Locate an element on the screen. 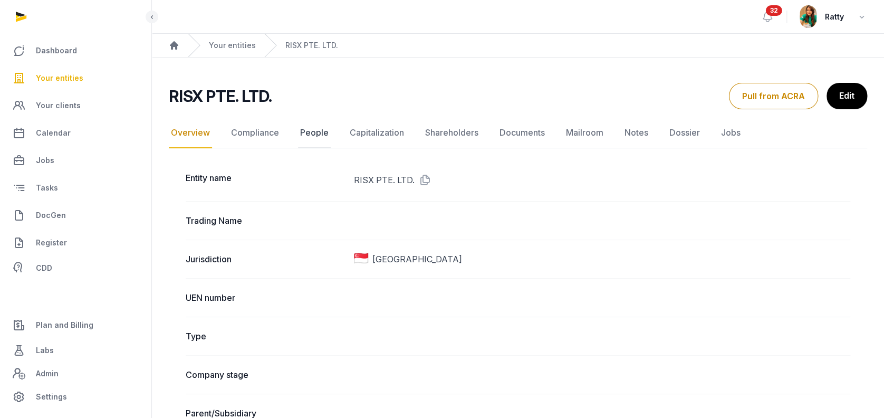 This screenshot has height=418, width=884. span: Ratty is located at coordinates (834, 17).